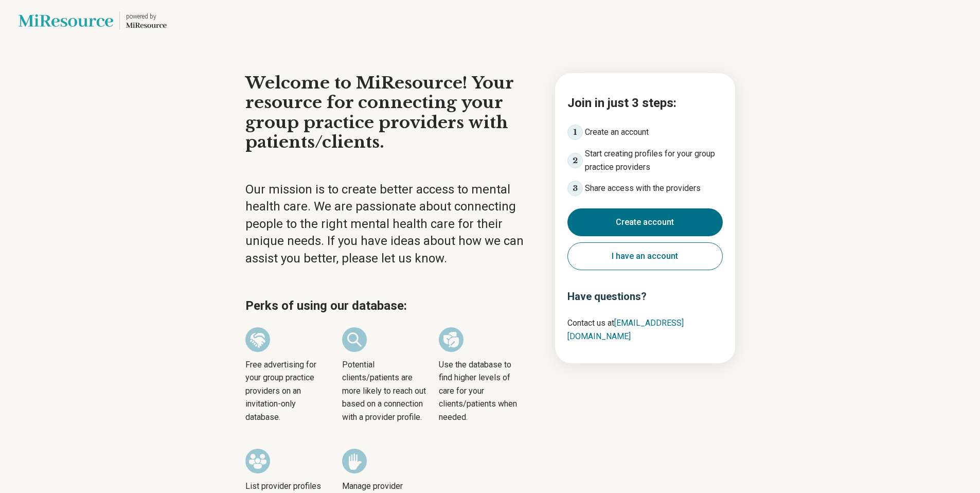 This screenshot has height=493, width=980. What do you see at coordinates (384, 391) in the screenshot?
I see `span: Potential clients/patients are more likely to reach out based on a connection with a provider pro...` at bounding box center [384, 391].